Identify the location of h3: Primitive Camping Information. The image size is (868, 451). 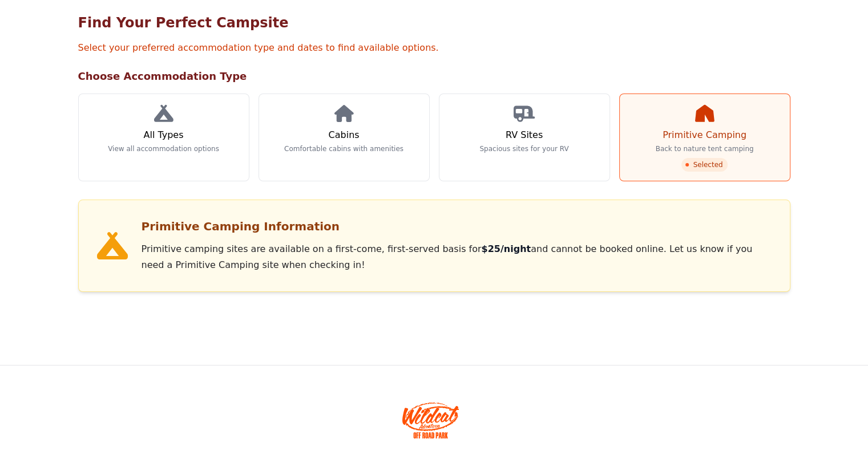
(456, 226).